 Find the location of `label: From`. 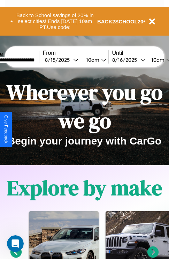

label: From is located at coordinates (76, 53).